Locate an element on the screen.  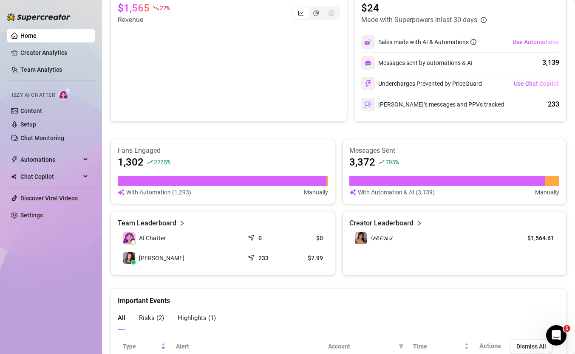
span: 2225 % is located at coordinates (162, 162).